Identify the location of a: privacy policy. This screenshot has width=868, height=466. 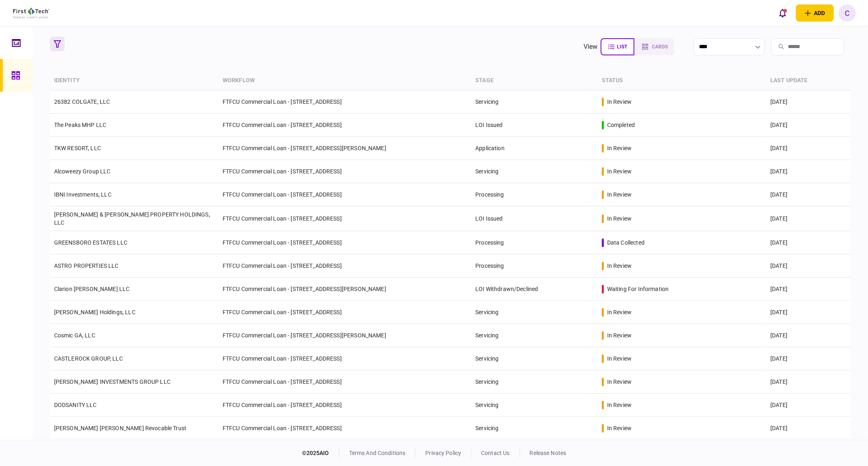
(443, 453).